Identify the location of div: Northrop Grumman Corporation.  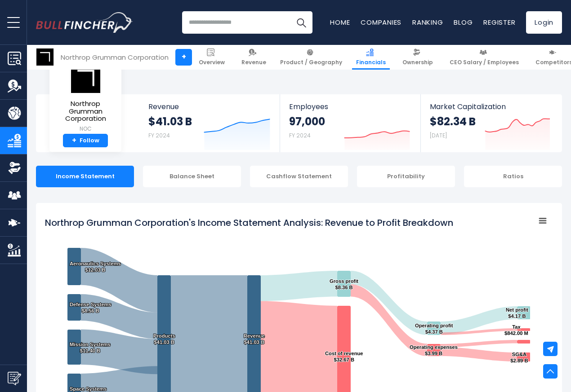
(115, 57).